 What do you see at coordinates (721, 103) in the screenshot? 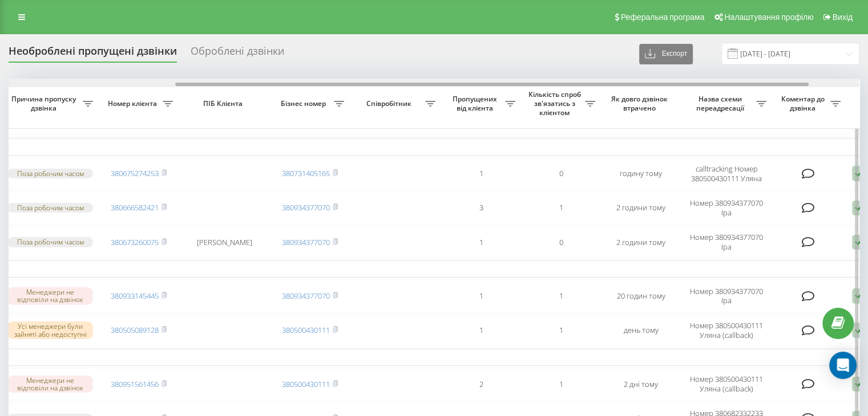
I see `span: Назва схеми переадресації` at bounding box center [721, 103].